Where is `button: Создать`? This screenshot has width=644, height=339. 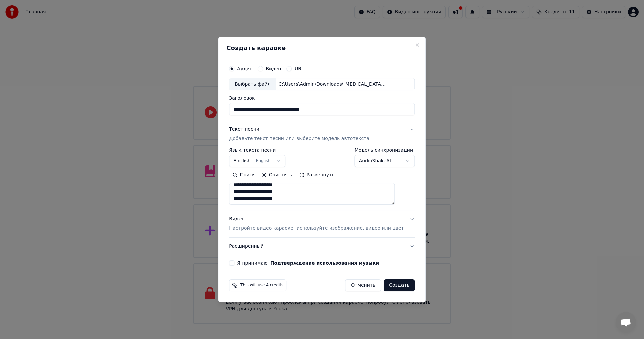
button: Создать is located at coordinates (400, 285).